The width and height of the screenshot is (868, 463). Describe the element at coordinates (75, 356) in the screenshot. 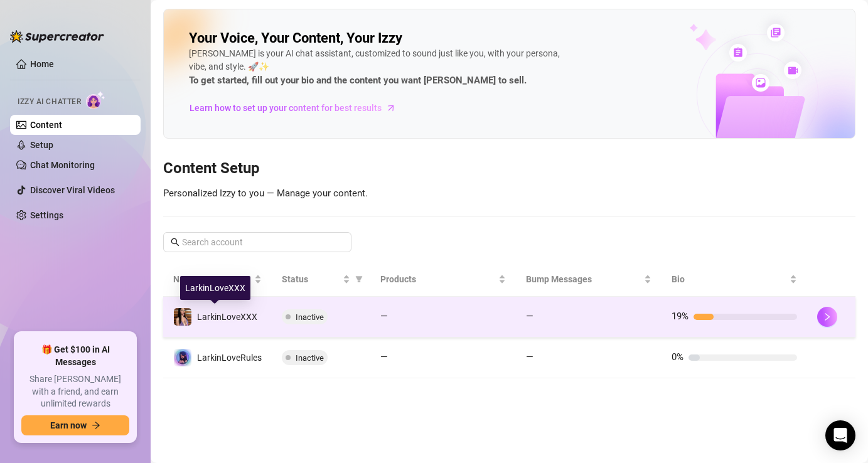

I see `span: 🎁 Get $100 in AI Messages` at that location.